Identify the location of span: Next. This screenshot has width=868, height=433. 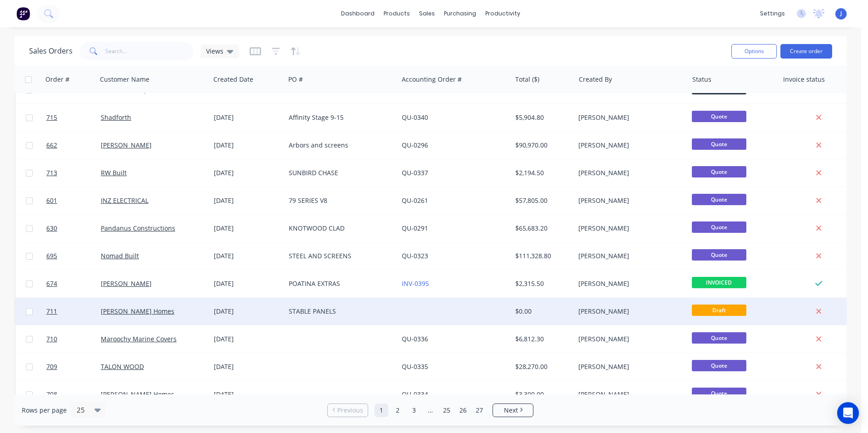
(511, 410).